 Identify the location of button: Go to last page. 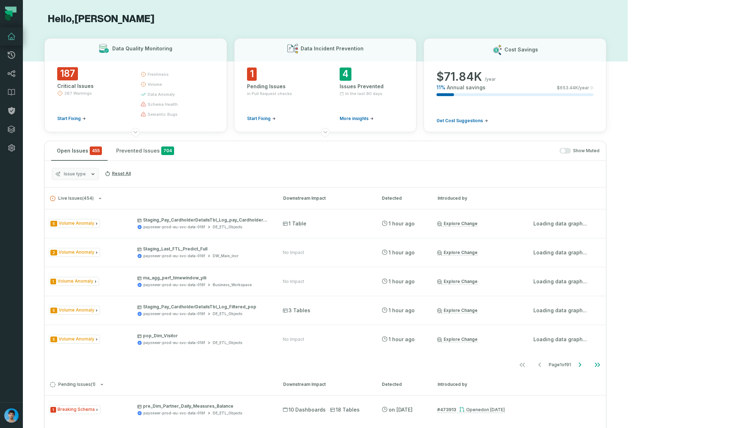
(597, 365).